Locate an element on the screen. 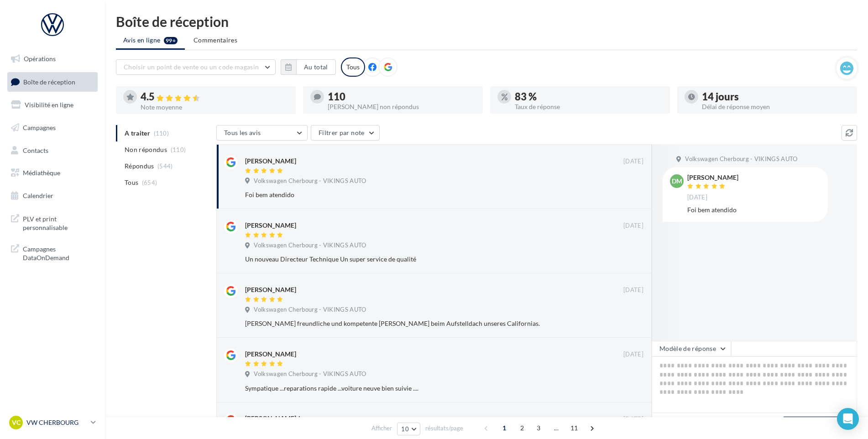  span: PLV et print personnalisable is located at coordinates (58, 222).